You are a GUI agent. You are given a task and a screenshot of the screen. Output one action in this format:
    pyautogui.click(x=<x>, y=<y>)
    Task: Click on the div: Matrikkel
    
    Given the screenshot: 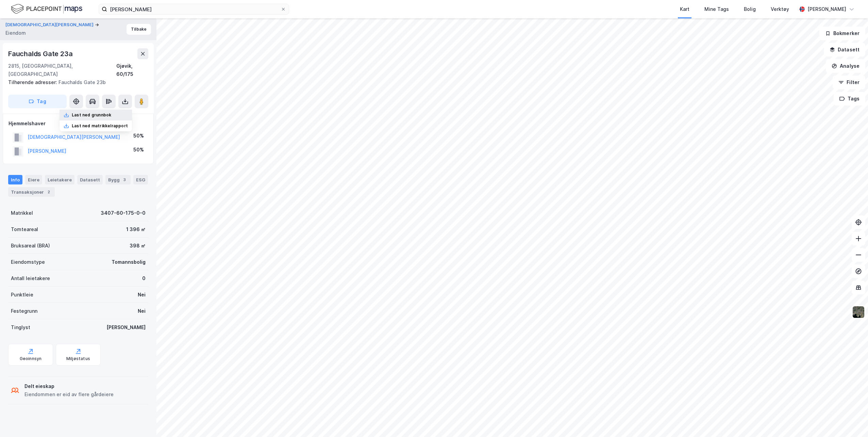 What is the action you would take?
    pyautogui.click(x=21, y=213)
    